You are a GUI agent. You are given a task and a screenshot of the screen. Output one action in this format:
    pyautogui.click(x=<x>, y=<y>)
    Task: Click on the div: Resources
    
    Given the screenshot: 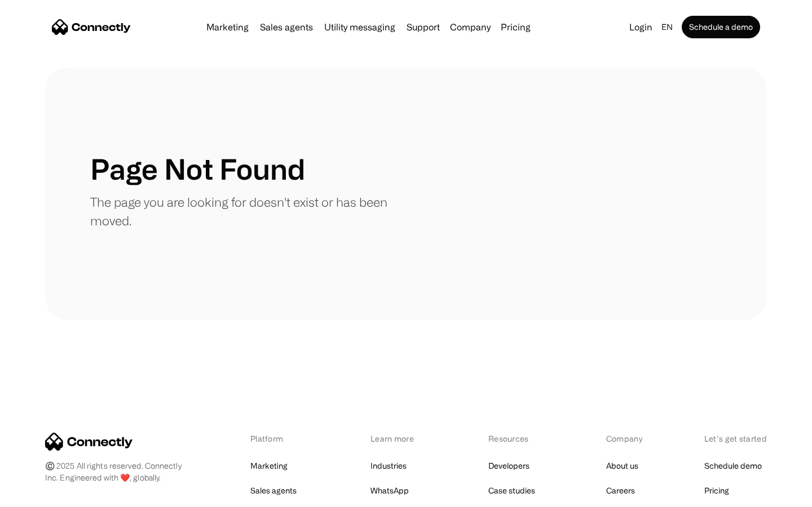 What is the action you would take?
    pyautogui.click(x=517, y=438)
    